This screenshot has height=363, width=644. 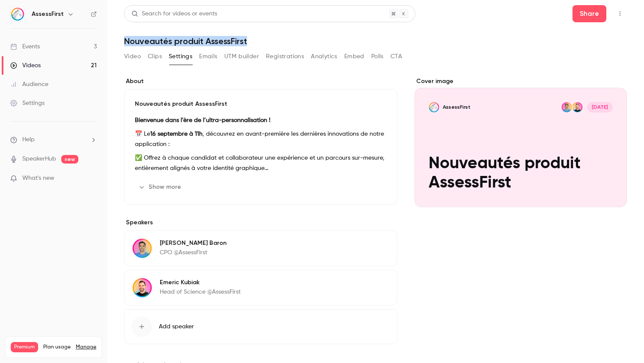 I want to click on span: Premium, so click(x=25, y=347).